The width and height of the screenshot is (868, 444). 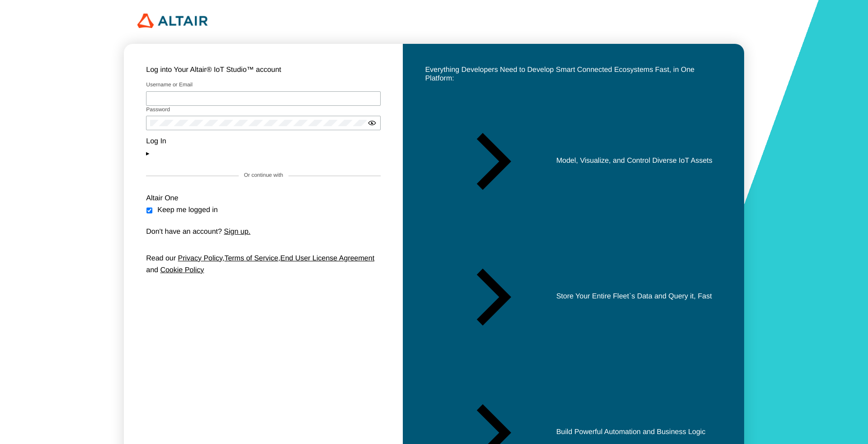 What do you see at coordinates (169, 84) in the screenshot?
I see `label: Username or Email` at bounding box center [169, 84].